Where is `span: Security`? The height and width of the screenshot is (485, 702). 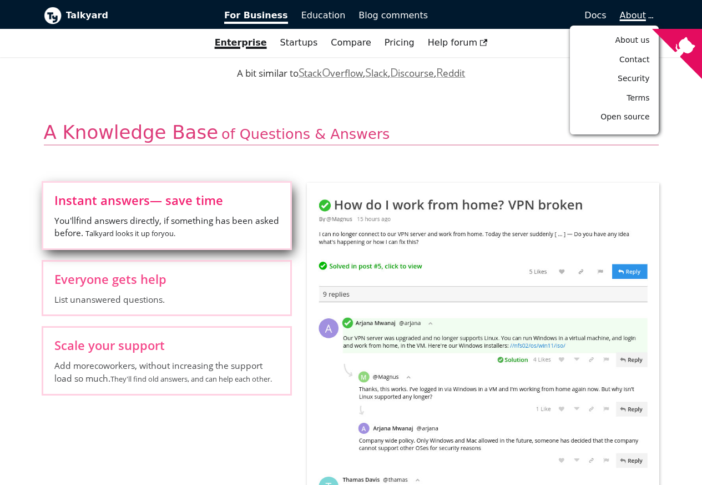
span: Security is located at coordinates (634, 78).